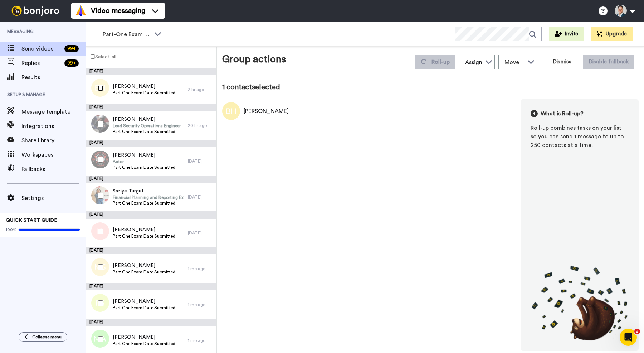 This screenshot has width=644, height=353. Describe the element at coordinates (54, 126) in the screenshot. I see `span: Integrations` at that location.